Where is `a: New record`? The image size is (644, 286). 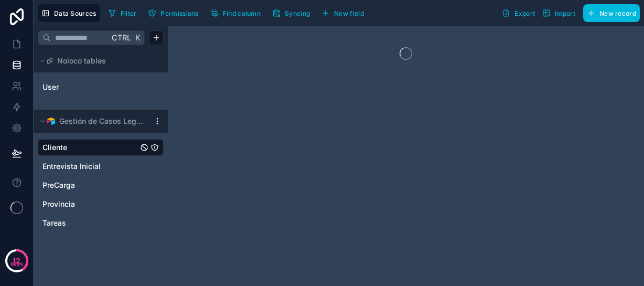 a: New record is located at coordinates (609, 13).